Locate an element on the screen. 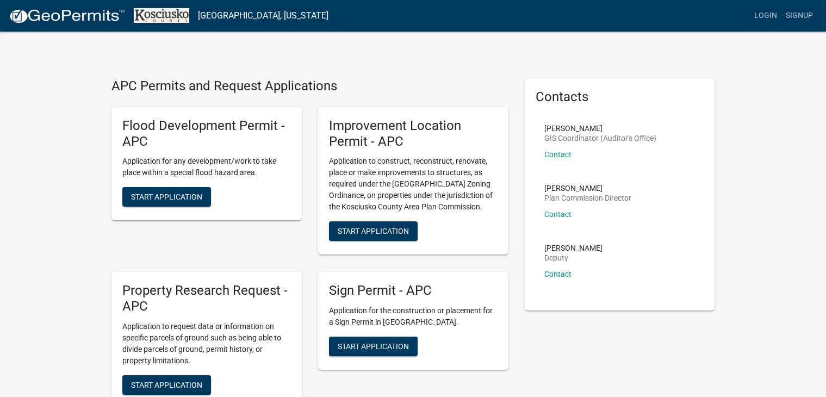 Image resolution: width=826 pixels, height=397 pixels. a: Signup is located at coordinates (799, 16).